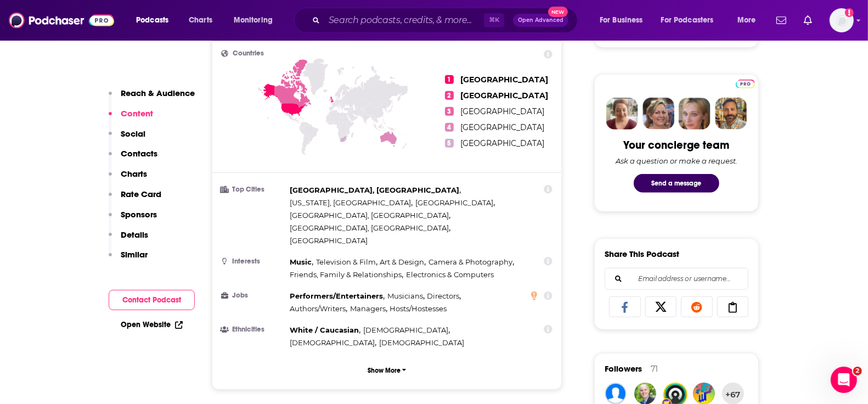 This screenshot has width=868, height=404. Describe the element at coordinates (152, 98) in the screenshot. I see `button: Reach & Audience` at that location.